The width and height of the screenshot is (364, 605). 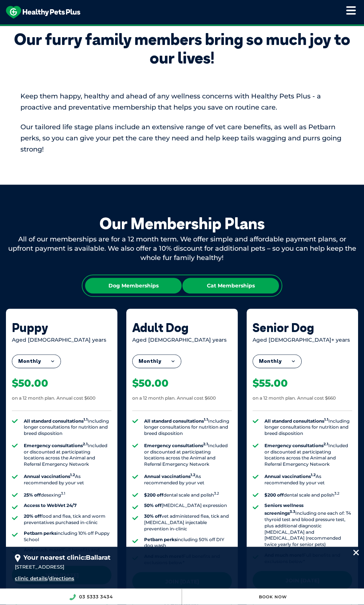 I want to click on li: food and flea, tick and worm preventatives purchased in-clinic, so click(x=67, y=520).